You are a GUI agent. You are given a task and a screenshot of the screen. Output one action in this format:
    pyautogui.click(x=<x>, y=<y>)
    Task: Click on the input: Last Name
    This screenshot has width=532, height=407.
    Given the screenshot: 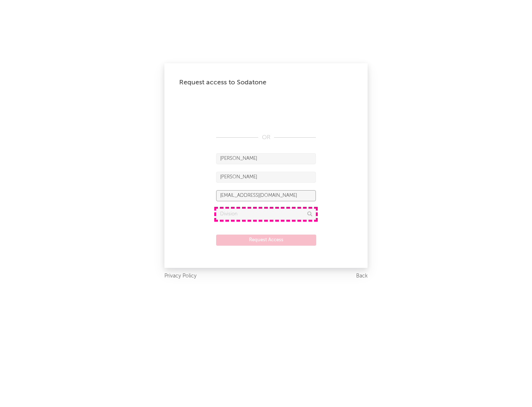 What is the action you would take?
    pyautogui.click(x=266, y=177)
    